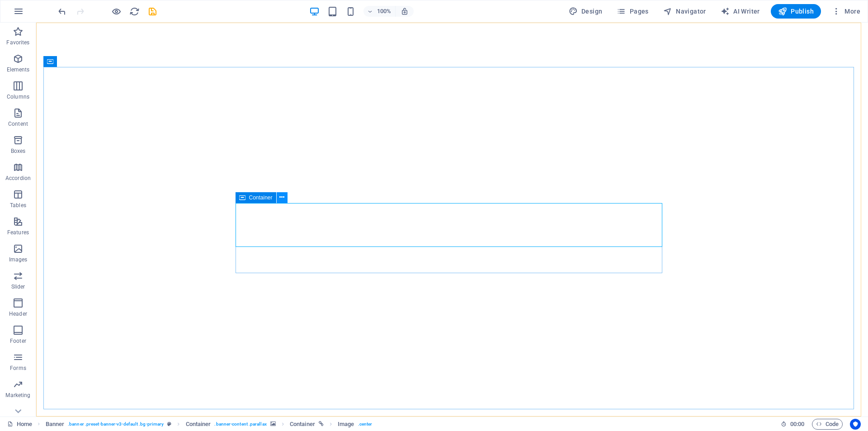  Describe the element at coordinates (115, 424) in the screenshot. I see `span: . banner .preset-banner-v3-default .bg-primary` at that location.